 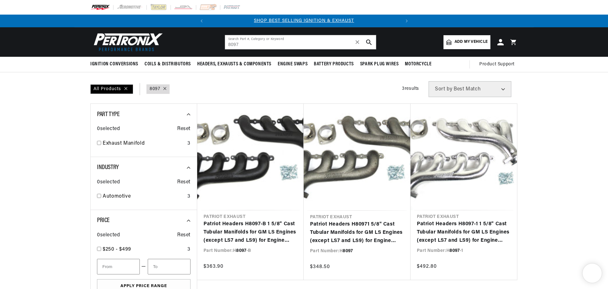 I want to click on span: Battery Products, so click(x=334, y=64).